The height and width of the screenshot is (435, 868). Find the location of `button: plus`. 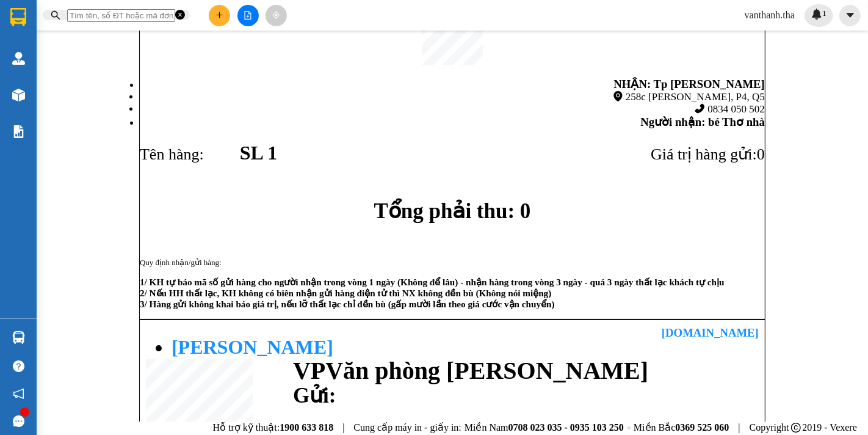

button: plus is located at coordinates (219, 15).